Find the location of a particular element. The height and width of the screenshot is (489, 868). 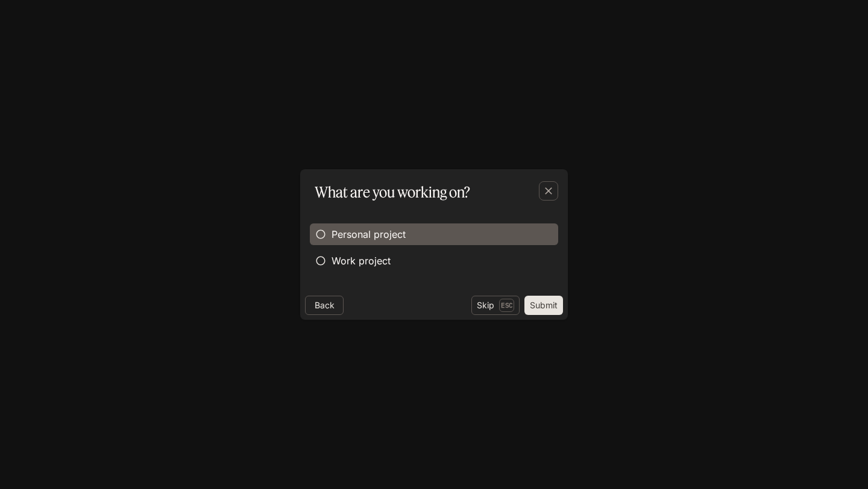

span: Work project is located at coordinates (361, 261).